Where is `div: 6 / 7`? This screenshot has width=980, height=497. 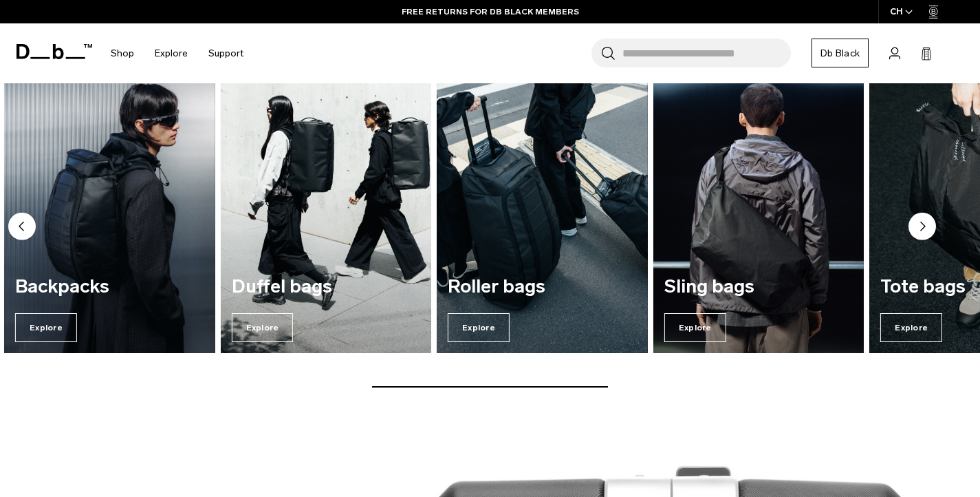 div: 6 / 7 is located at coordinates (759, 211).